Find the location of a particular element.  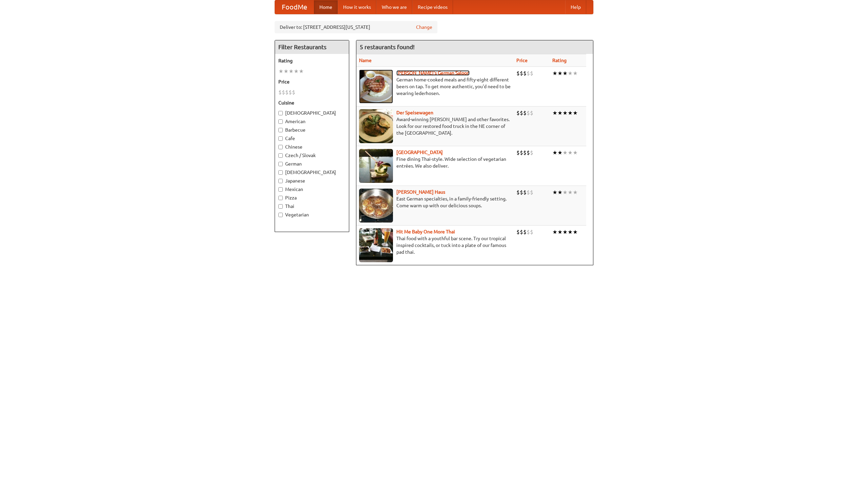

label: American is located at coordinates (312, 121).